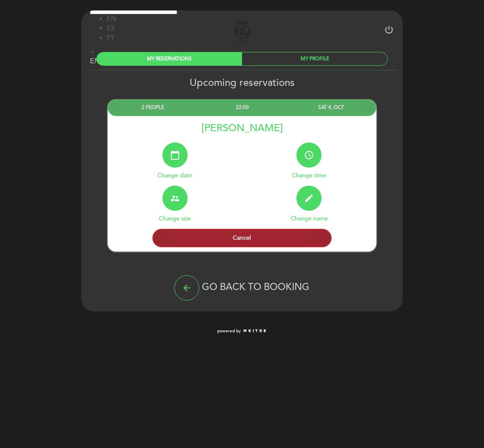  What do you see at coordinates (389, 30) in the screenshot?
I see `i: power_settings_new` at bounding box center [389, 30].